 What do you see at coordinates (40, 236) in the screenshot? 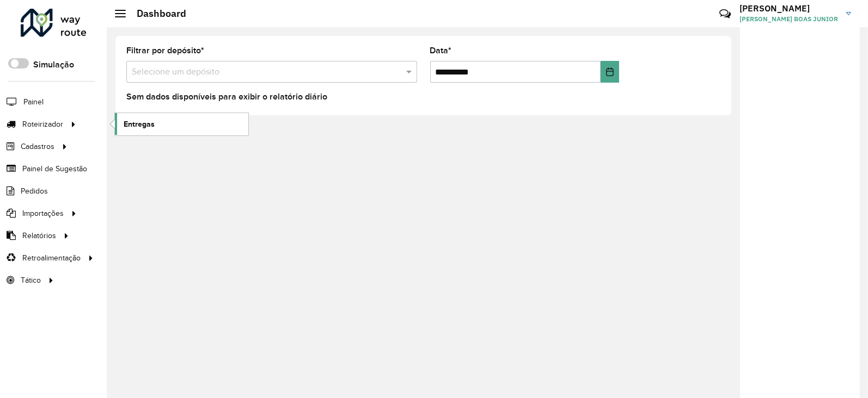
I see `span: Relatórios` at bounding box center [40, 236].